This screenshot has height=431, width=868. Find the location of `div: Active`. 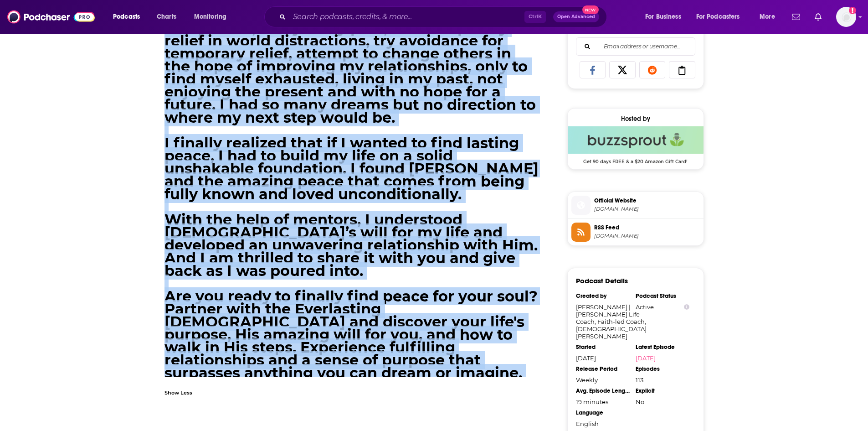

div: Active is located at coordinates (662, 307).